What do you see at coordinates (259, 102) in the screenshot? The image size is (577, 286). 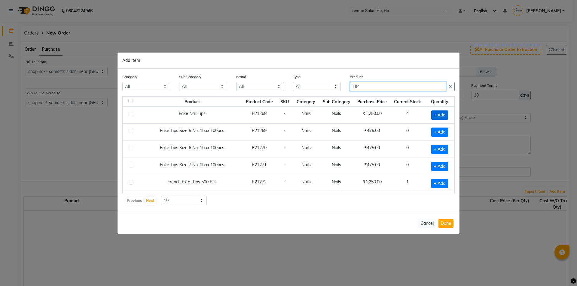 I see `th: Product Code` at bounding box center [259, 102].